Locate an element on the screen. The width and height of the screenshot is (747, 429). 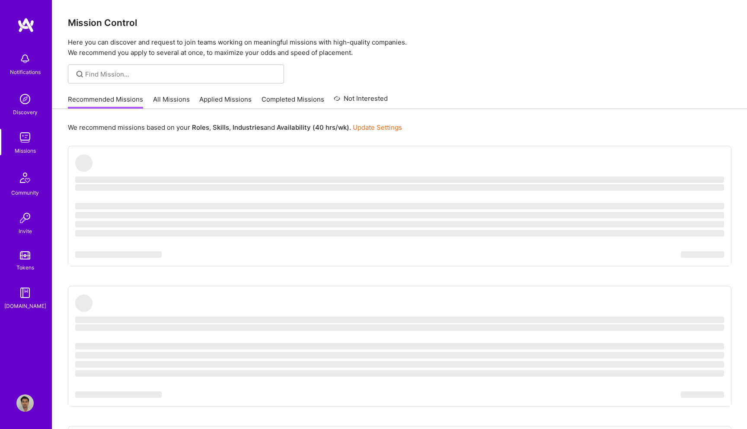
a: Applied Missions is located at coordinates (225, 102).